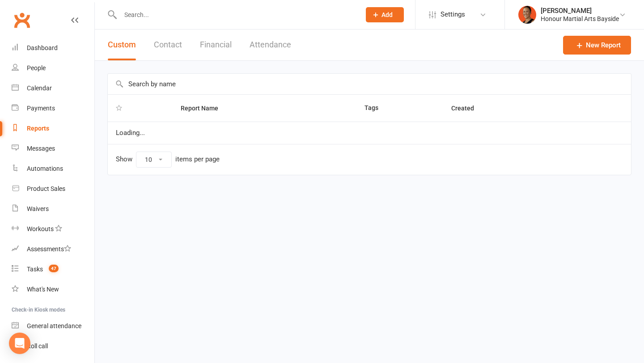 This screenshot has height=363, width=644. I want to click on div: Show, so click(168, 159).